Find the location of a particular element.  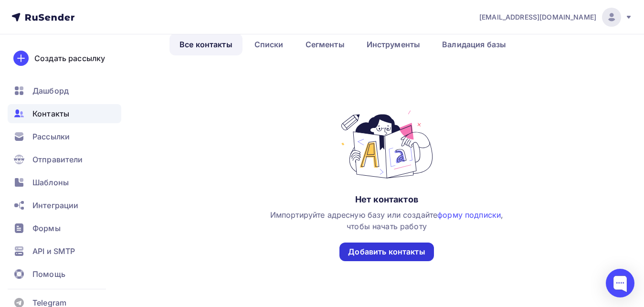

a: форму подписки is located at coordinates (469, 215).